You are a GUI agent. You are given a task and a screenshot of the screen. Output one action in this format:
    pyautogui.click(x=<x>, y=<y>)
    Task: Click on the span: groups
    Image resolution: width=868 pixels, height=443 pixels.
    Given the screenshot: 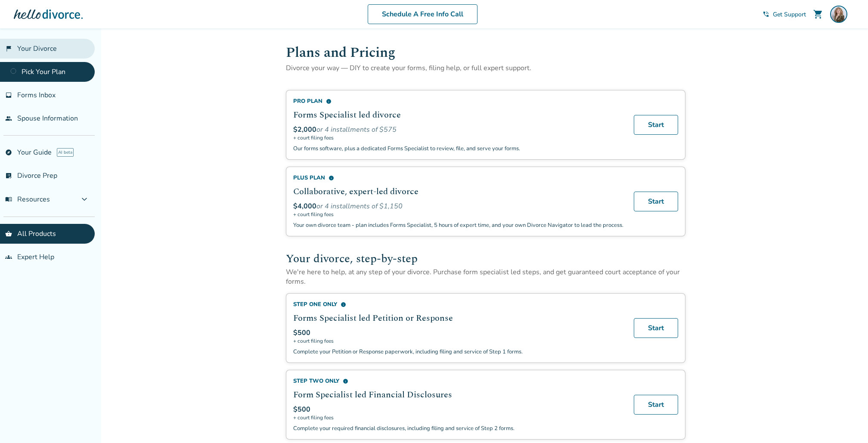 What is the action you would take?
    pyautogui.click(x=9, y=257)
    